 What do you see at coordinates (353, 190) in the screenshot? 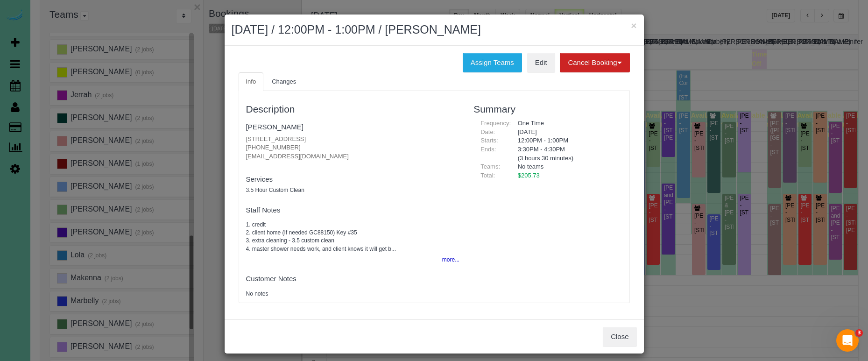
I see `h5: 3.5 Hour Custom Clean` at bounding box center [353, 190].